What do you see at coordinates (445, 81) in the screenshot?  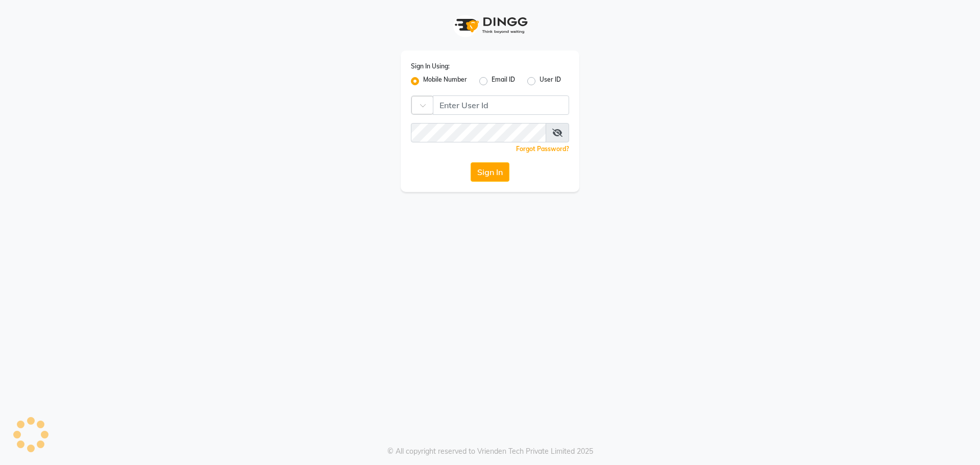 I see `label: Mobile Number` at bounding box center [445, 81].